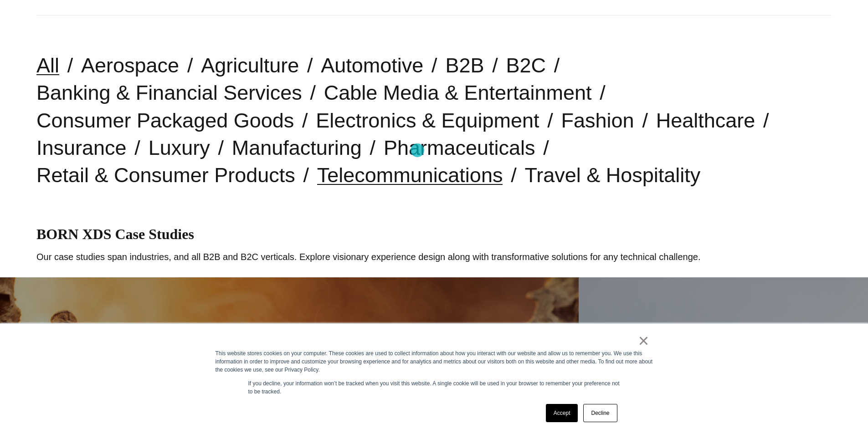 The width and height of the screenshot is (868, 434). I want to click on a: Aerospace, so click(130, 65).